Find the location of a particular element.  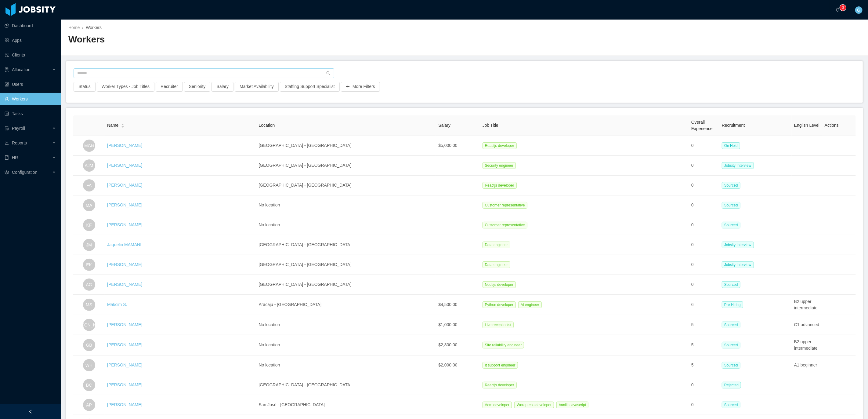

span: $5,000.00 is located at coordinates (448, 145).